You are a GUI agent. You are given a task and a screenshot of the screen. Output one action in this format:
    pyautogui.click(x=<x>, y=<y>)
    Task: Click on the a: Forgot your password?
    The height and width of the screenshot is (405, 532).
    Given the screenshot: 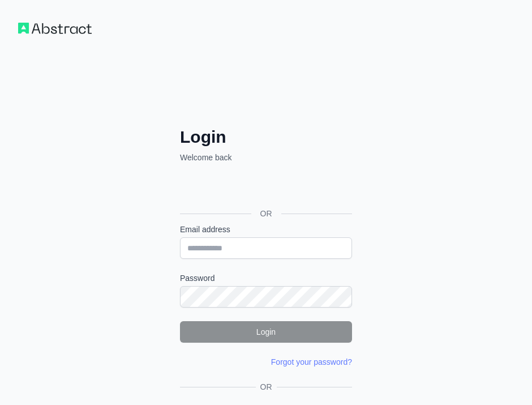 What is the action you would take?
    pyautogui.click(x=311, y=362)
    